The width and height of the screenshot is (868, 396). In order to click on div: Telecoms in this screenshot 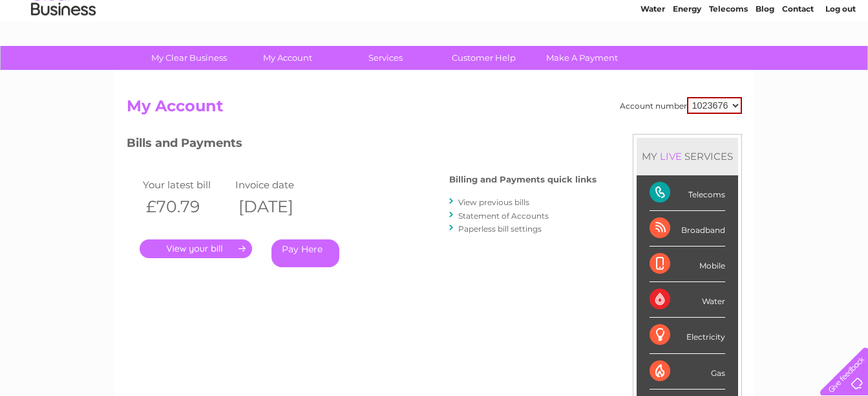, I will do `click(687, 192)`.